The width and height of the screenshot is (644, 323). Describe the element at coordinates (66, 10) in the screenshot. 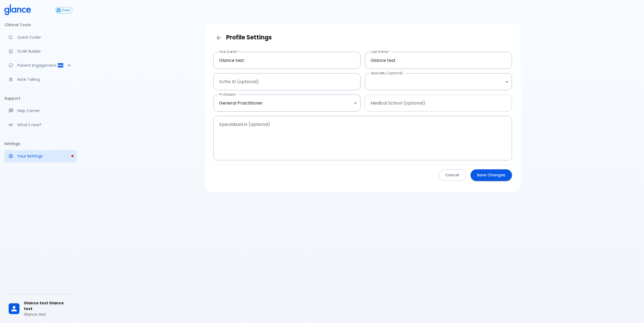

I see `a: Click to view or change your subscription` at that location.